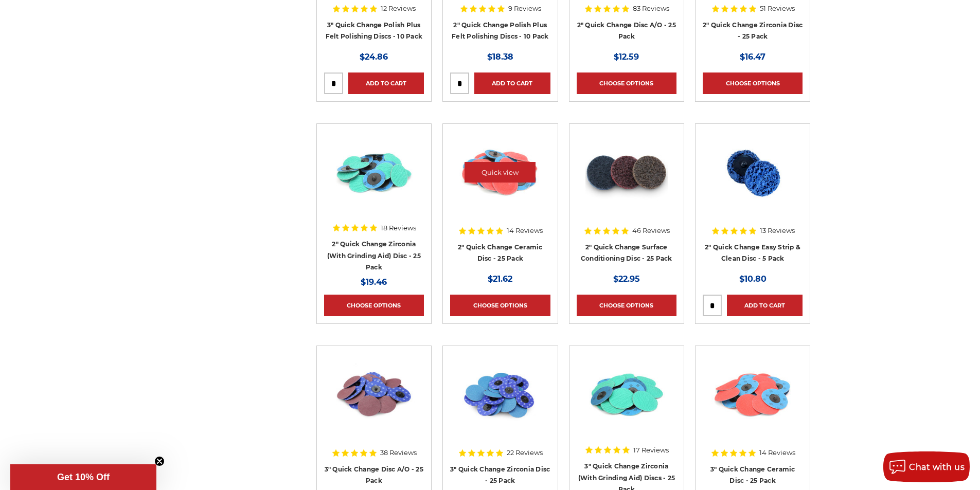 This screenshot has width=980, height=490. Describe the element at coordinates (398, 228) in the screenshot. I see `span: 18 Reviews` at that location.